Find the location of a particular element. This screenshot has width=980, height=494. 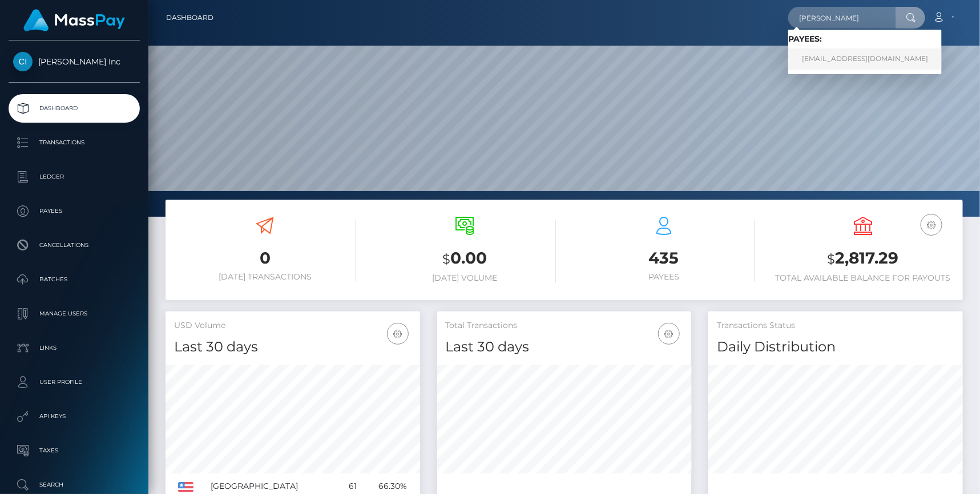

a: User Profile is located at coordinates (74, 383).